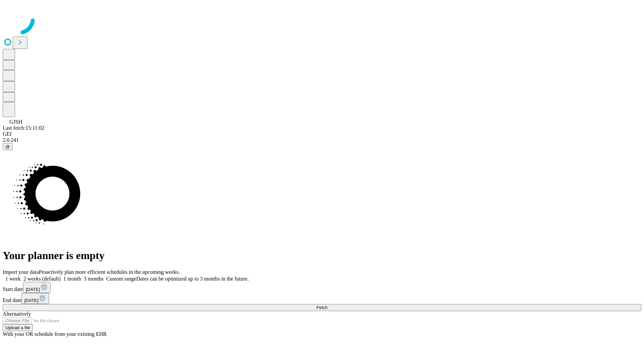 This screenshot has height=362, width=644. What do you see at coordinates (17, 313) in the screenshot?
I see `span: Alternatively` at bounding box center [17, 313].